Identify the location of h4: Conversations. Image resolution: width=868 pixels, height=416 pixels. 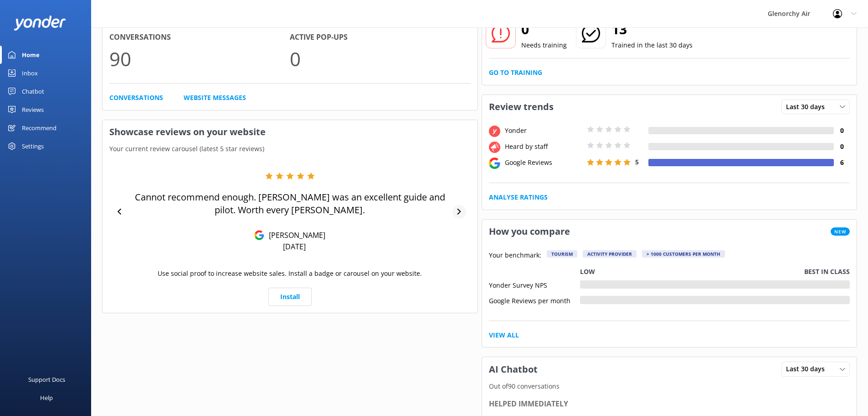
(199, 38).